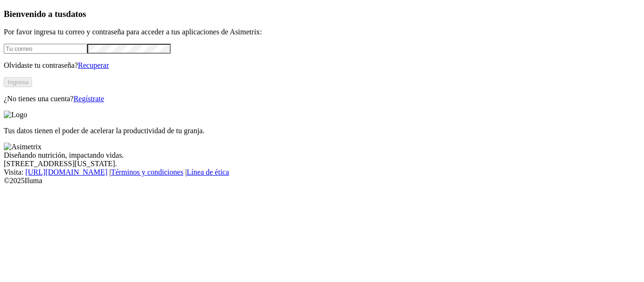 The image size is (644, 282). Describe the element at coordinates (93, 65) in the screenshot. I see `a: Recuperar` at that location.